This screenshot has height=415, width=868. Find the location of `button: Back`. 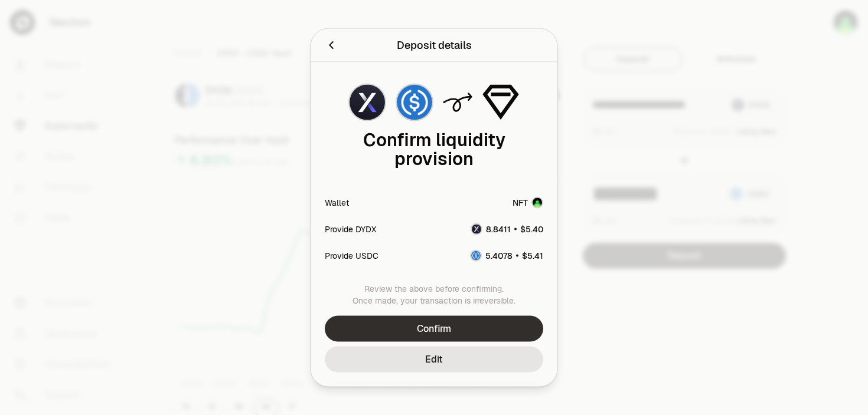

button: Back is located at coordinates (331, 46).